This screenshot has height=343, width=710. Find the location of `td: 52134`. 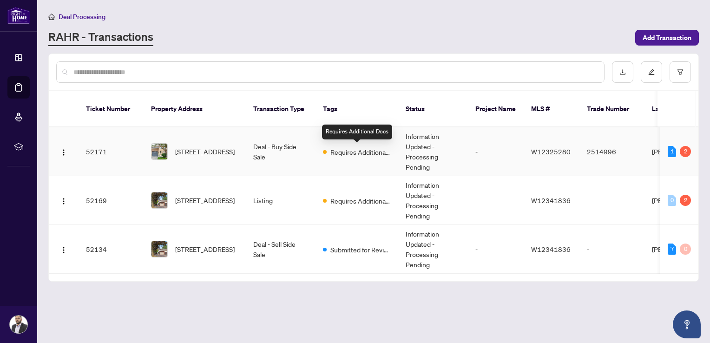

td: 52134 is located at coordinates (111, 249).